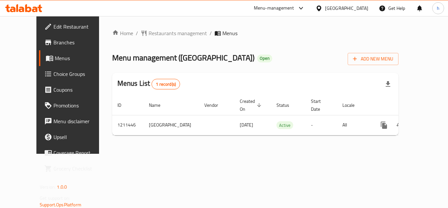  What do you see at coordinates (287, 105) in the screenshot?
I see `span: Status` at bounding box center [287, 105].